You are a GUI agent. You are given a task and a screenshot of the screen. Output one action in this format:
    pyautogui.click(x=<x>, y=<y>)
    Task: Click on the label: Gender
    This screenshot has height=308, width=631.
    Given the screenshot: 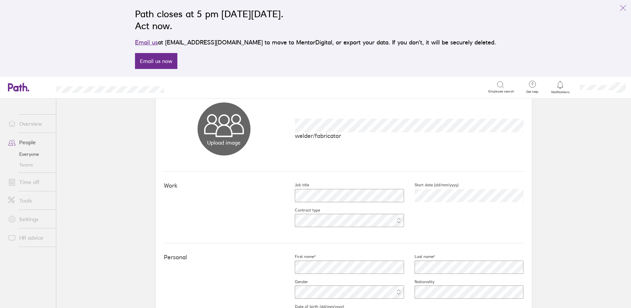 What is the action you would take?
    pyautogui.click(x=296, y=281)
    